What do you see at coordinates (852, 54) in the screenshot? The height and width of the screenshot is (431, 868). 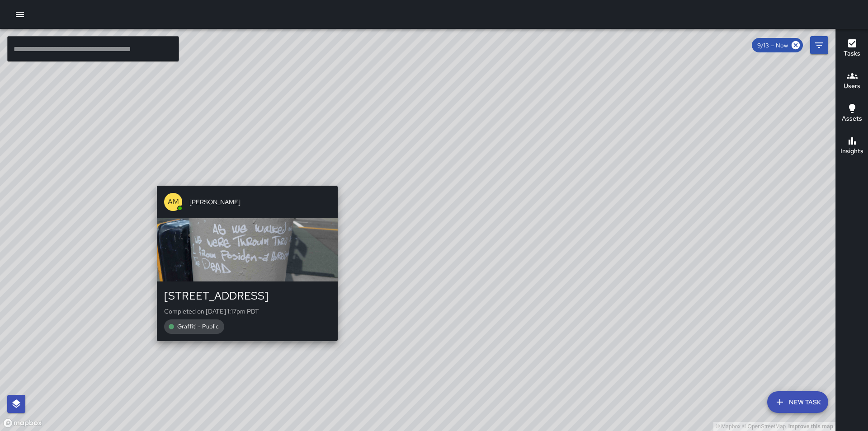 I see `h6: Tasks` at bounding box center [852, 54].